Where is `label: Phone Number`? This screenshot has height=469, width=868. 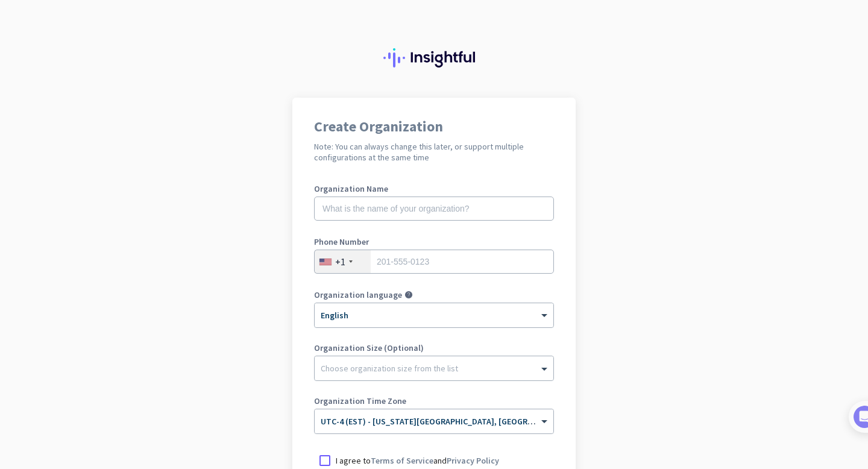 label: Phone Number is located at coordinates (434, 242).